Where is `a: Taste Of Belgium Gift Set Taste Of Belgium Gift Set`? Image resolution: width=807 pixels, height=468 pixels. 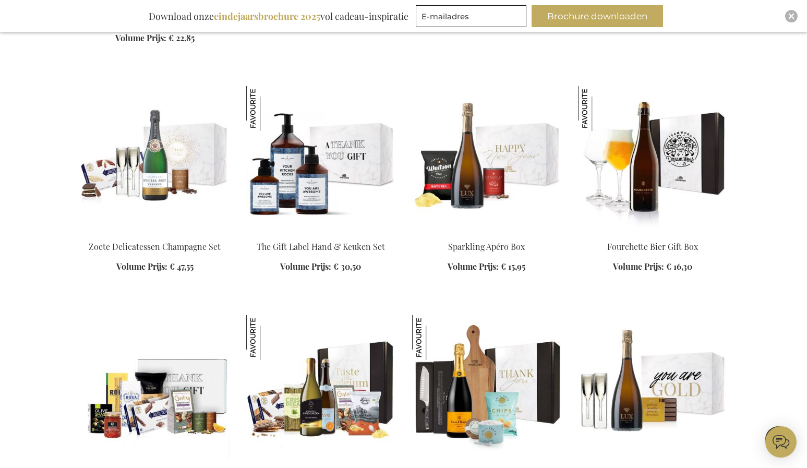 a: Taste Of Belgium Gift Set Taste Of Belgium Gift Set is located at coordinates (321, 461).